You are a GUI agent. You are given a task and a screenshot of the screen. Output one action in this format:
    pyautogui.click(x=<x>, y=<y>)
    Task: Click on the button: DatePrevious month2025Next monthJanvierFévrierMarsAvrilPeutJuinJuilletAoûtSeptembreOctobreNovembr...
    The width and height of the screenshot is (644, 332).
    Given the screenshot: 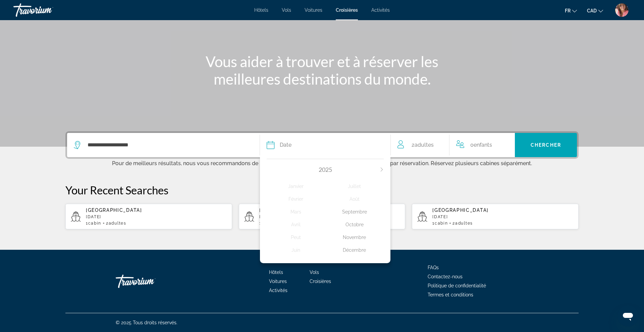 What is the action you would take?
    pyautogui.click(x=325, y=145)
    